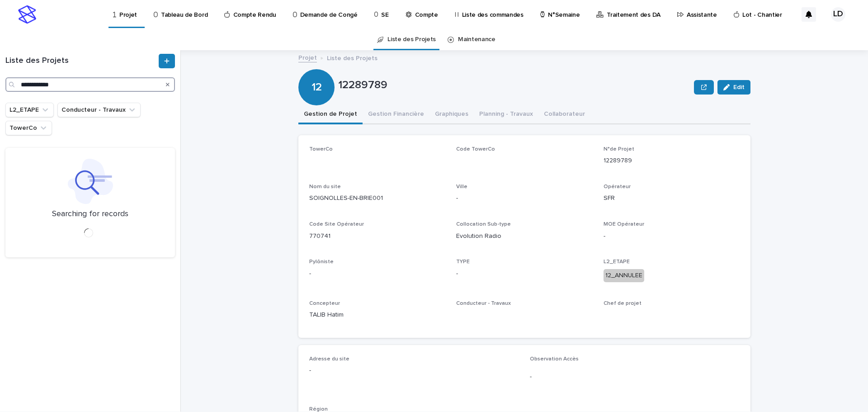 Image resolution: width=868 pixels, height=412 pixels. What do you see at coordinates (462, 187) in the screenshot?
I see `span: Ville` at bounding box center [462, 187].